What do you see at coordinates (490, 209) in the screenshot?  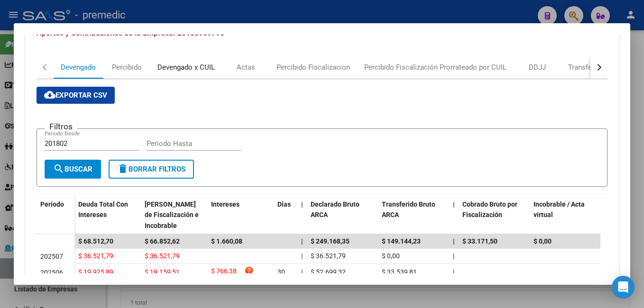 I see `span: Cobrado Bruto por Fiscalización` at bounding box center [490, 209].